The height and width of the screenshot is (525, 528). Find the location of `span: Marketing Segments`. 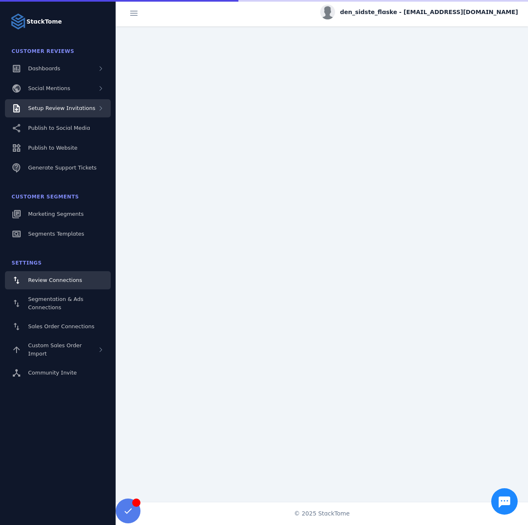

span: Marketing Segments is located at coordinates (56, 214).